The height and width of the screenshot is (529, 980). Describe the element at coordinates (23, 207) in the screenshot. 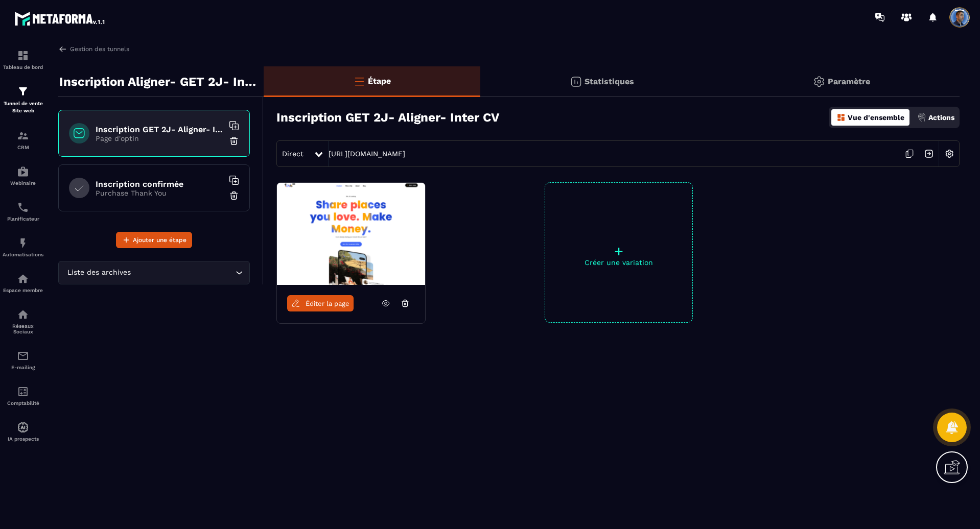

I see `img: scheduler` at that location.